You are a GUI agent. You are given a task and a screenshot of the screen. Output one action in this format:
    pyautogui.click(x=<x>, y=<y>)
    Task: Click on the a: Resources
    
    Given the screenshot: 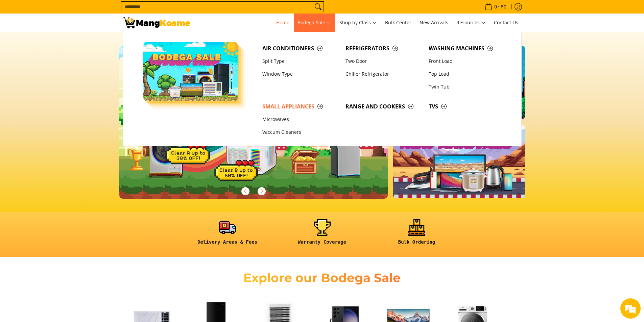 What is the action you would take?
    pyautogui.click(x=471, y=22)
    